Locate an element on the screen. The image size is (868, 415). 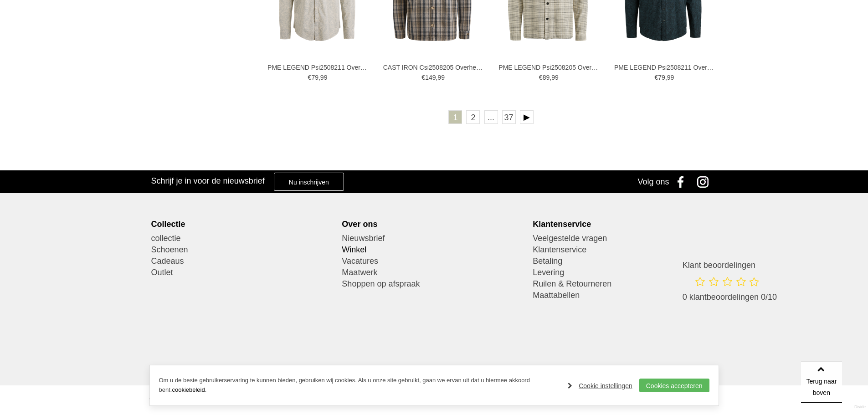
h3: Klant beoordelingen is located at coordinates (730, 265).